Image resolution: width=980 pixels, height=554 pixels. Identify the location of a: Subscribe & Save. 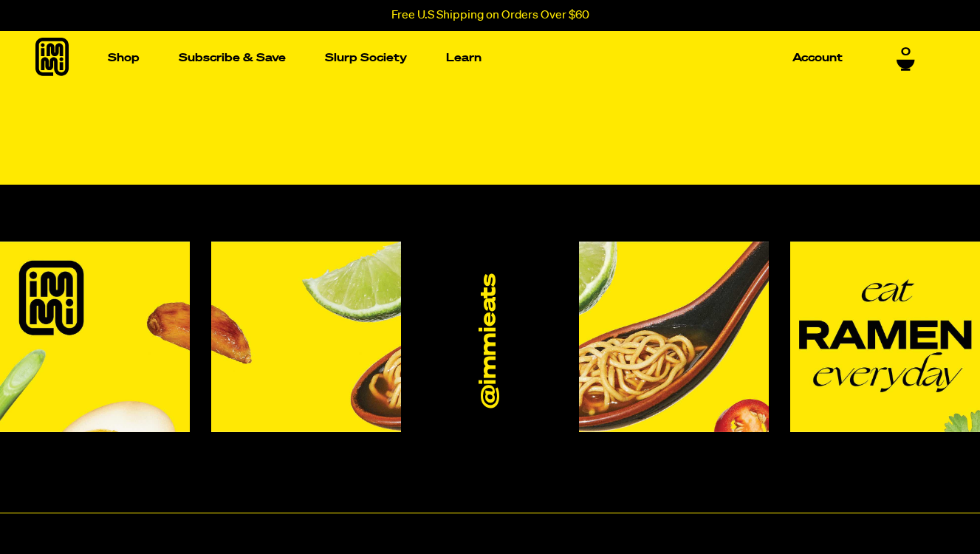
(232, 57).